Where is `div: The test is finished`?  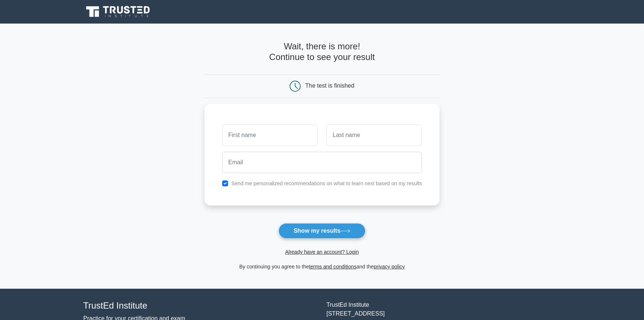 div: The test is finished is located at coordinates (330, 85).